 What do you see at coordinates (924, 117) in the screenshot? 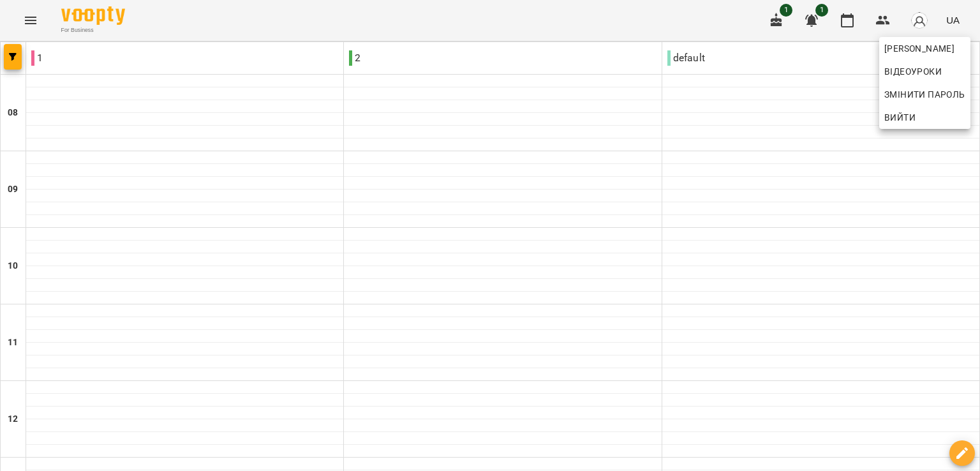
I see `button: Вийти` at bounding box center [924, 117].